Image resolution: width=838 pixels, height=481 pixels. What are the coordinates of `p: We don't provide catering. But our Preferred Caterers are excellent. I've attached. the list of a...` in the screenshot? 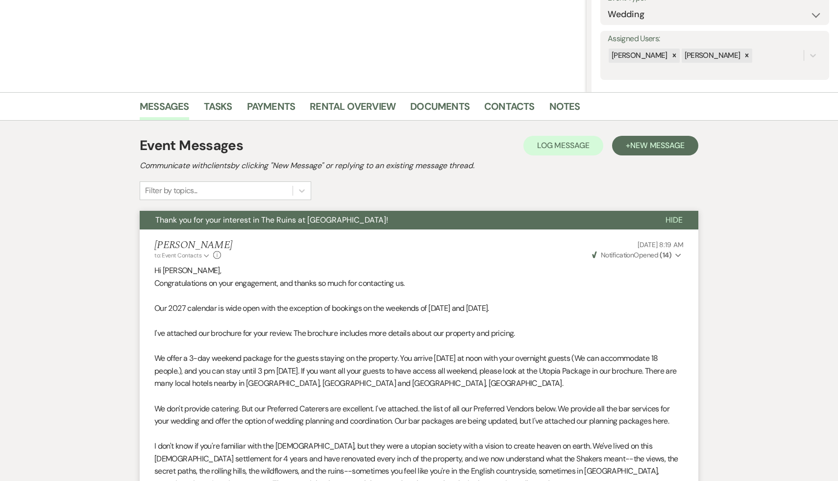 It's located at (419, 414).